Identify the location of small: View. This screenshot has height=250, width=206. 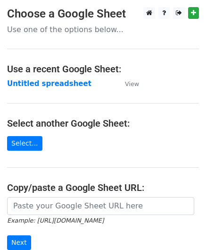
(132, 83).